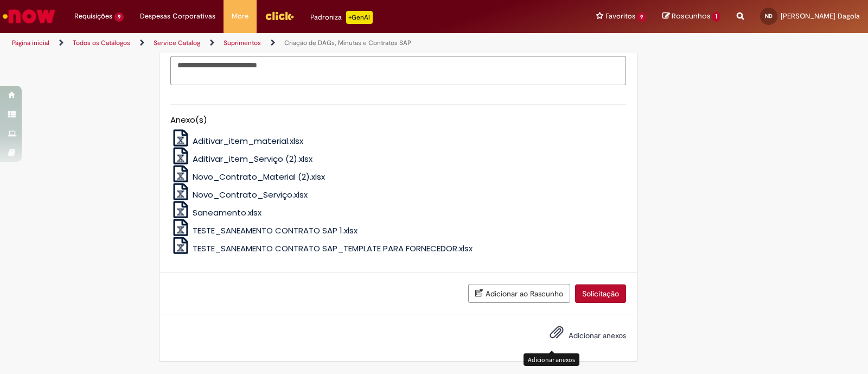  Describe the element at coordinates (250, 194) in the screenshot. I see `span: Novo_Contrato_Serviço.xlsx` at that location.